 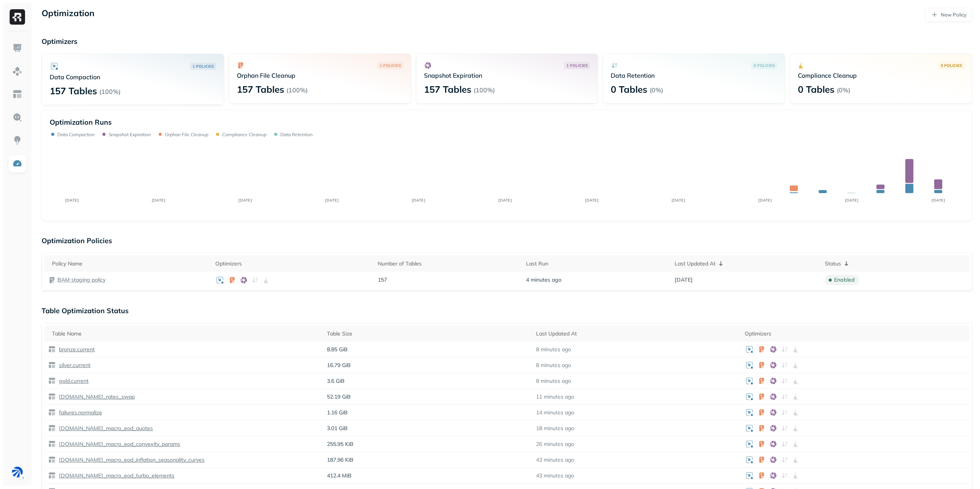 What do you see at coordinates (73, 365) in the screenshot?
I see `a: silver.current` at bounding box center [73, 365].